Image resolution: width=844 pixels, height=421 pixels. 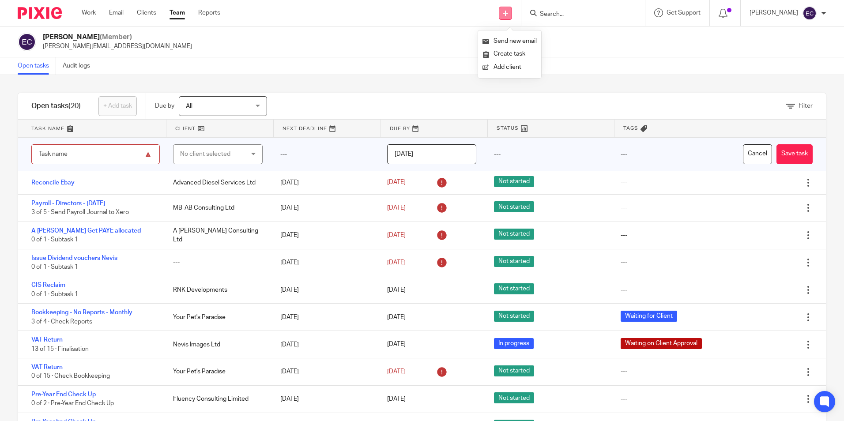 I want to click on a: Pre-Year End Check Up, so click(x=64, y=394).